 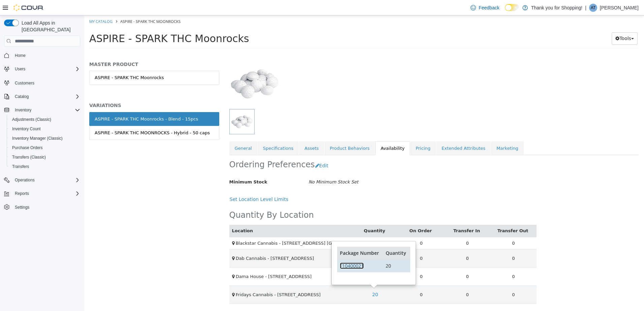 What do you see at coordinates (20, 55) in the screenshot?
I see `a: Home` at bounding box center [20, 55].